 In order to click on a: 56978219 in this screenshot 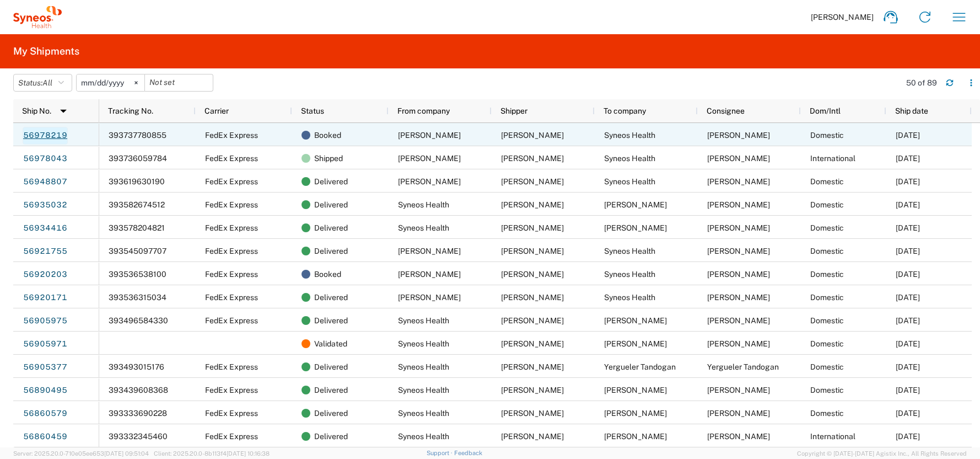, I will do `click(45, 136)`.